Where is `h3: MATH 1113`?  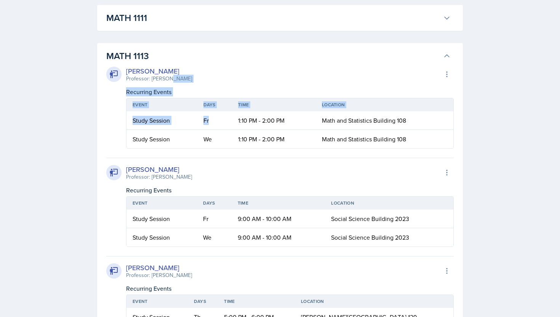
h3: MATH 1113 is located at coordinates (273, 56).